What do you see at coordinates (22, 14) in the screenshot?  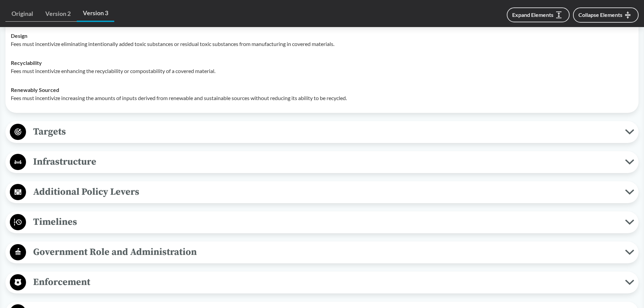 I see `a: Original` at bounding box center [22, 14].